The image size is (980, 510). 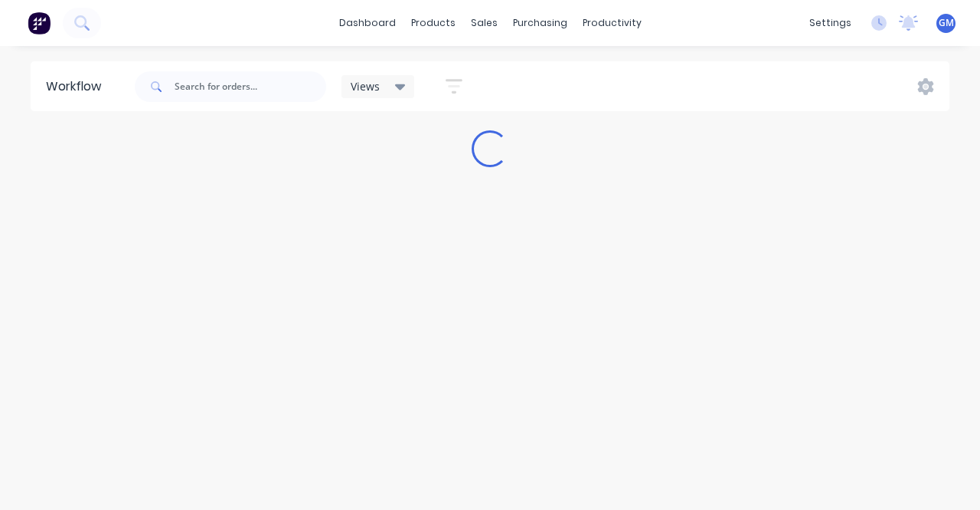 What do you see at coordinates (612, 23) in the screenshot?
I see `div: productivity` at bounding box center [612, 23].